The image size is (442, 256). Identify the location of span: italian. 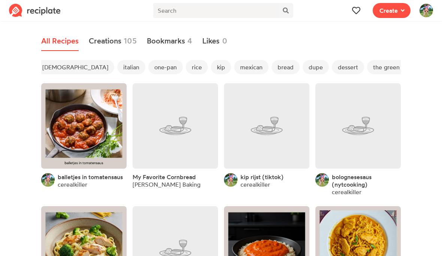
(131, 67).